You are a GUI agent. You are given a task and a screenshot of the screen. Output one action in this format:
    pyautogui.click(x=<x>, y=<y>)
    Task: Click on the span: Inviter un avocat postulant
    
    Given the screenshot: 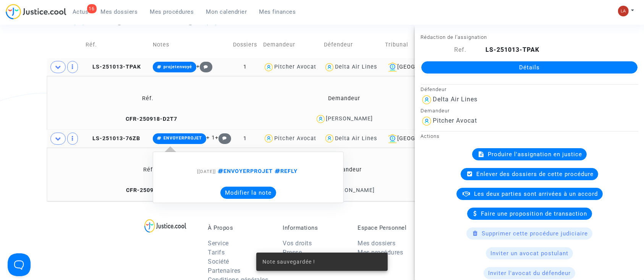 What is the action you would take?
    pyautogui.click(x=529, y=254)
    